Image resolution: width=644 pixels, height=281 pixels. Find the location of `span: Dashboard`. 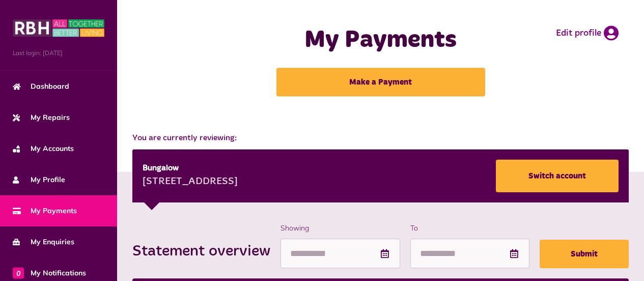

span: Dashboard is located at coordinates (41, 86).